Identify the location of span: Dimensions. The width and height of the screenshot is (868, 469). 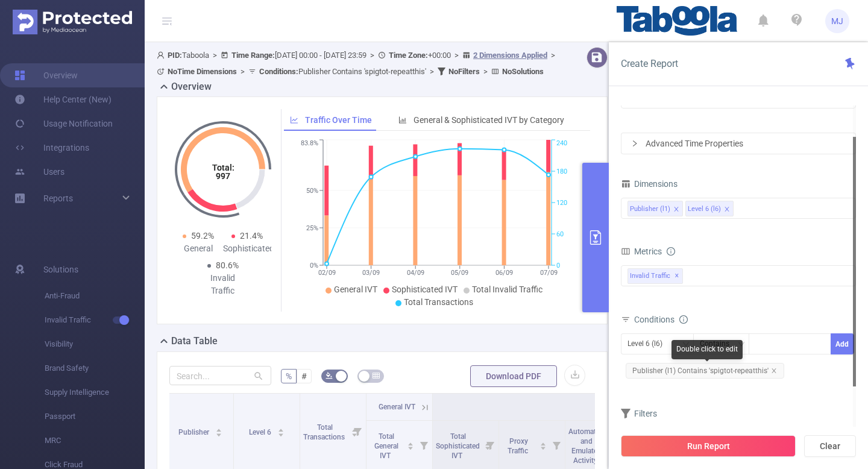
(649, 184).